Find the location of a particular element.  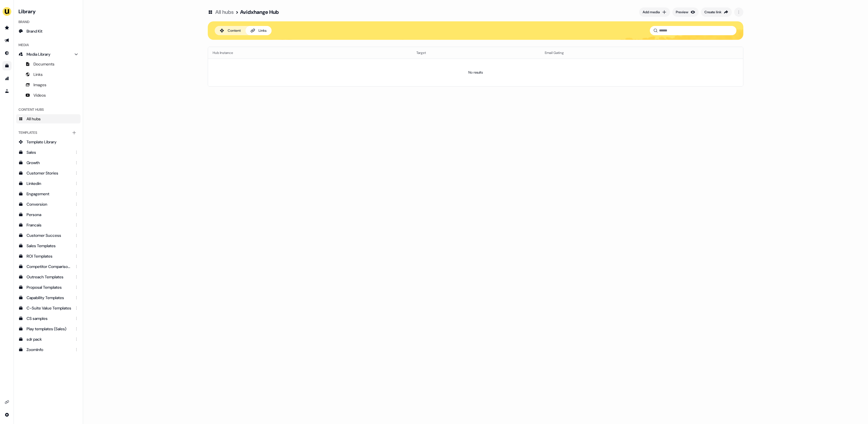

a: Outreach Templates is located at coordinates (48, 277).